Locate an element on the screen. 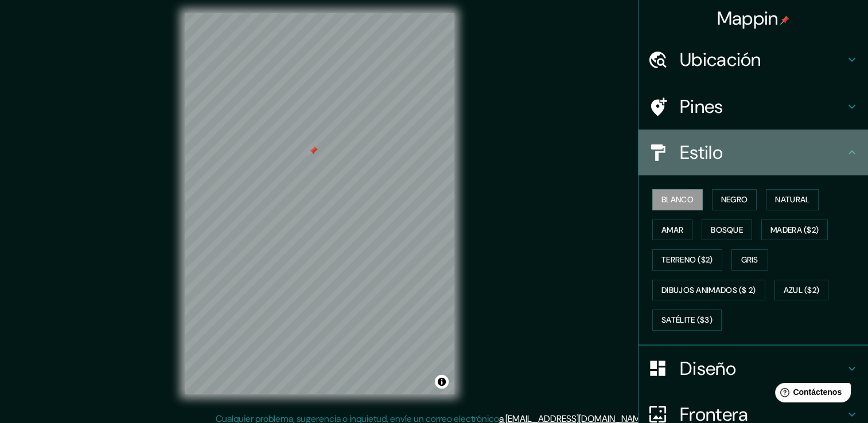 The image size is (868, 423). font: Amar is located at coordinates (673, 230).